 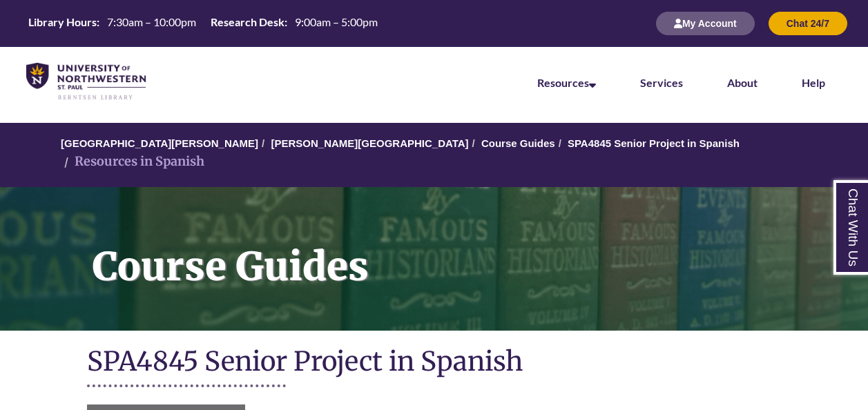 What do you see at coordinates (203, 23) in the screenshot?
I see `table: Hours Today` at bounding box center [203, 23].